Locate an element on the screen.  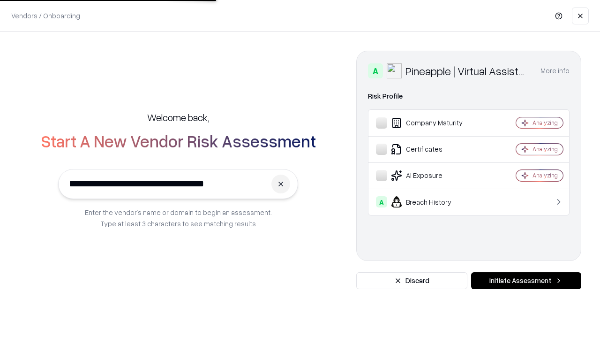
button: More info is located at coordinates (555, 71).